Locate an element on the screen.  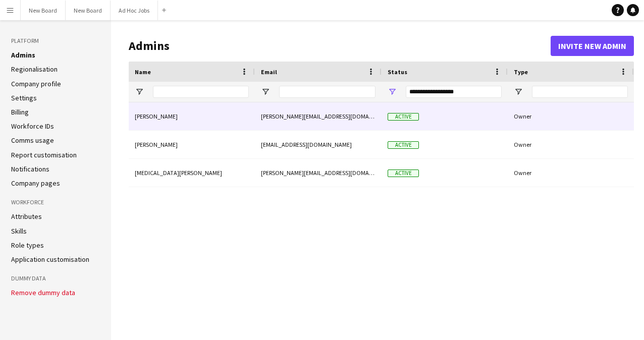
a: Notifications is located at coordinates (30, 169).